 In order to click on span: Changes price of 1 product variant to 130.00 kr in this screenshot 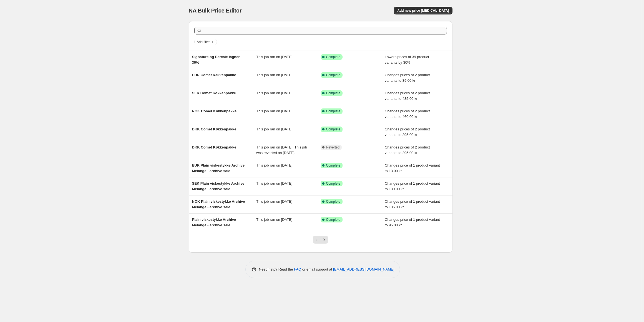, I will do `click(412, 186)`.